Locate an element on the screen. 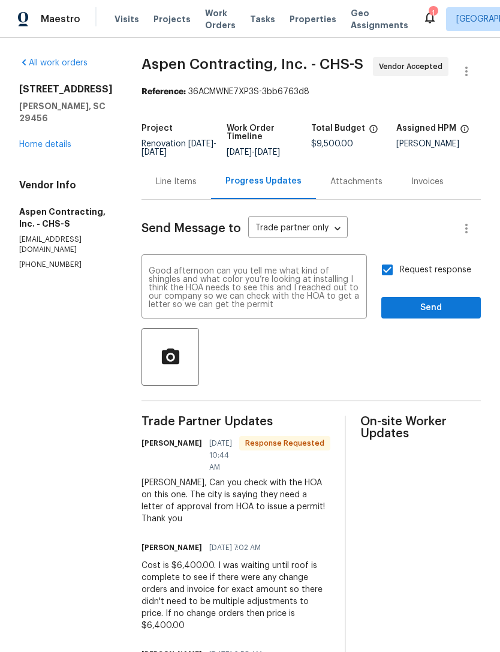 Image resolution: width=500 pixels, height=652 pixels. b: Reference: is located at coordinates (164, 92).